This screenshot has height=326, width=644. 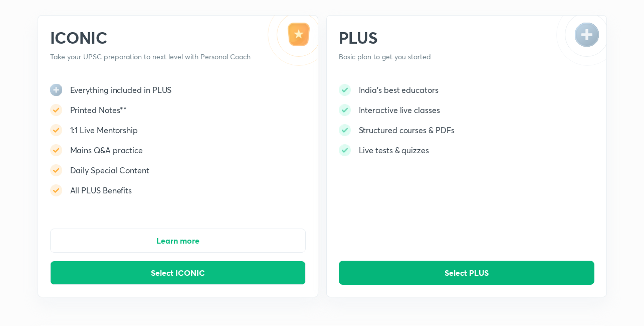 What do you see at coordinates (107, 150) in the screenshot?
I see `h5: Mains Q&A practice` at bounding box center [107, 150].